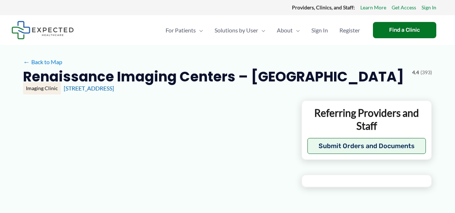 The height and width of the screenshot is (213, 455). Describe the element at coordinates (415, 72) in the screenshot. I see `span: 4.4` at that location.